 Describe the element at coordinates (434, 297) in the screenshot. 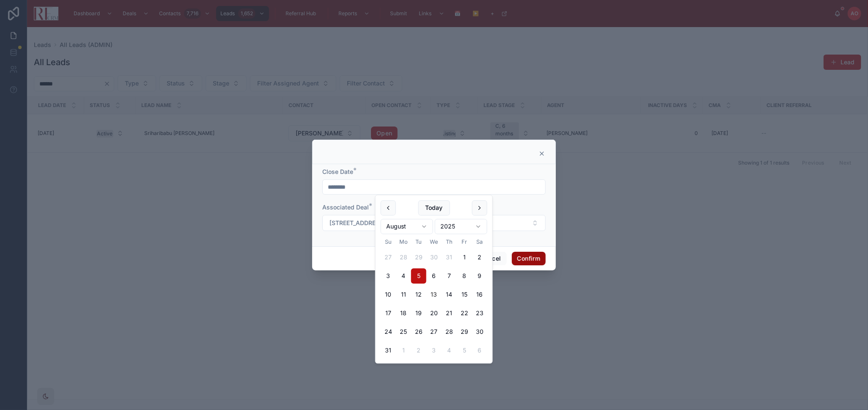

I see `table: August 2025` at that location.